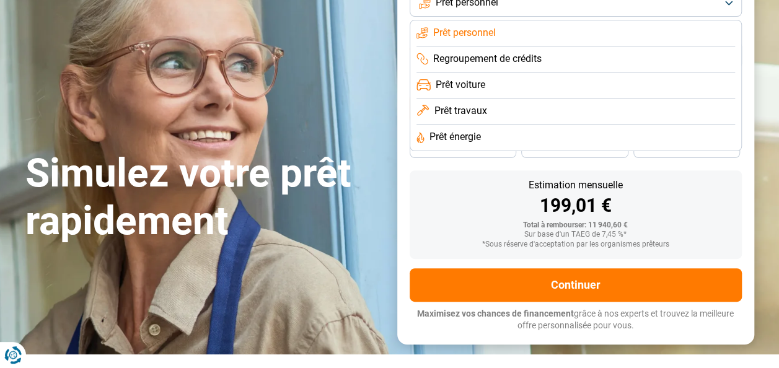 The height and width of the screenshot is (368, 779). What do you see at coordinates (575, 245) in the screenshot?
I see `div: *Sous réserve d'acceptation par les organismes prêteurs` at bounding box center [575, 245].